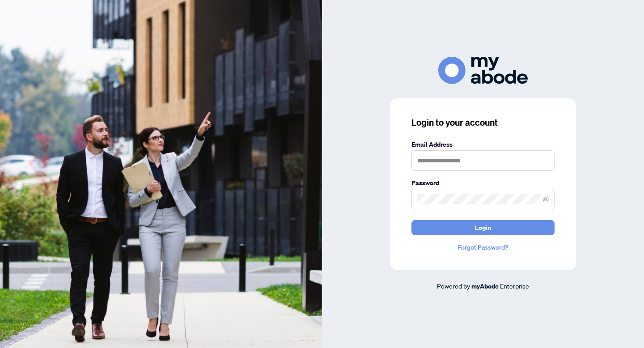 The height and width of the screenshot is (348, 644). What do you see at coordinates (483, 70) in the screenshot?
I see `img: ma-logo` at bounding box center [483, 70].